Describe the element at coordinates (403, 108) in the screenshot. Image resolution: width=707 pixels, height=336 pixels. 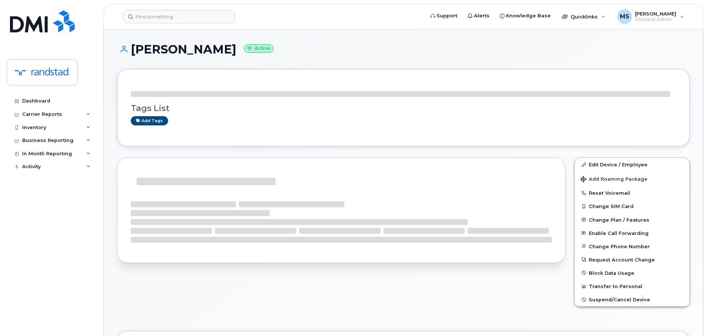
I see `h3: Tags List` at that location.